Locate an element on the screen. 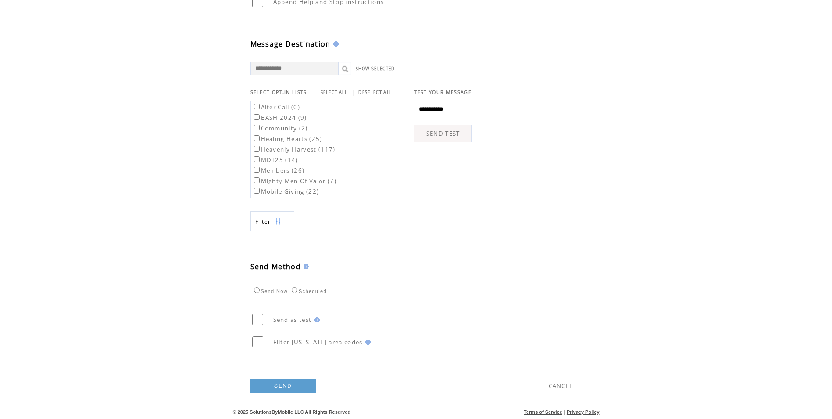  input: Healing Hearts (25) is located at coordinates (257, 138).